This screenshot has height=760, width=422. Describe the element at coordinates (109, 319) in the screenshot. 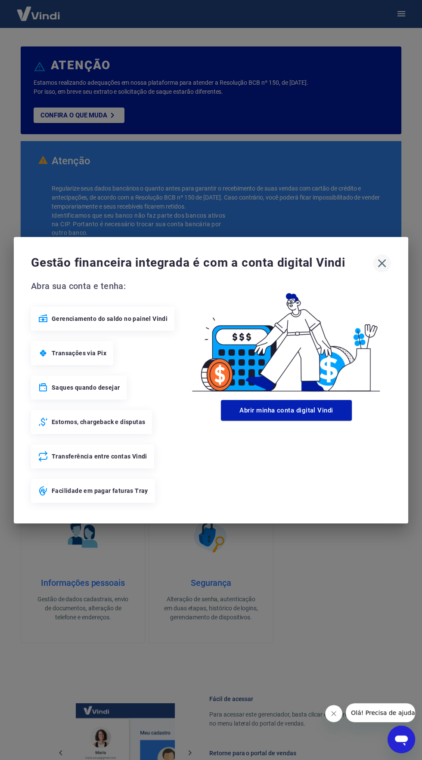

I see `span: Gerenciamento do saldo no painel Vindi` at that location.